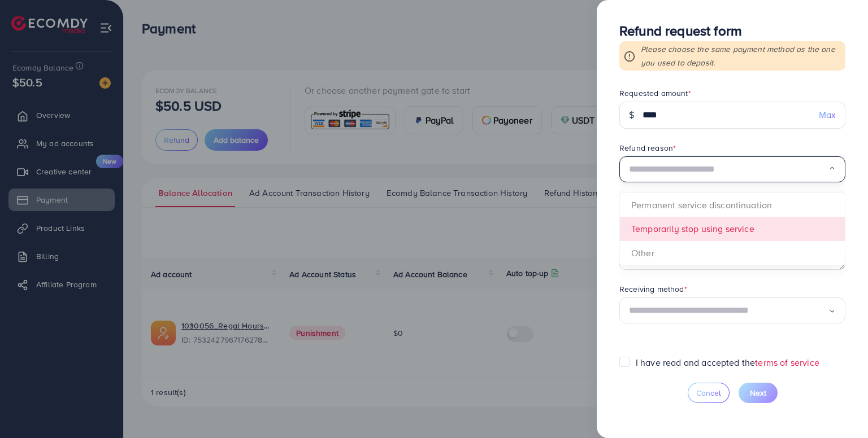 This screenshot has height=438, width=868. What do you see at coordinates (740, 56) in the screenshot?
I see `p: Please choose the same payment method as the one you used to deposit.` at bounding box center [740, 56].